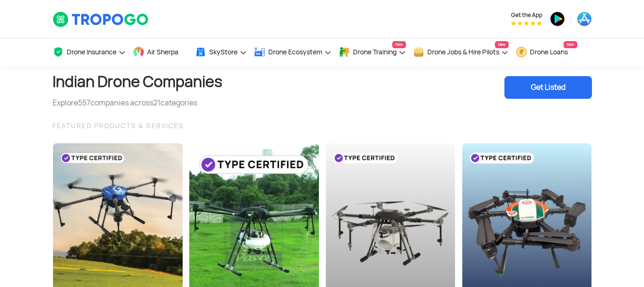 This screenshot has width=644, height=287. I want to click on a: Drone TrainingNew, so click(373, 52).